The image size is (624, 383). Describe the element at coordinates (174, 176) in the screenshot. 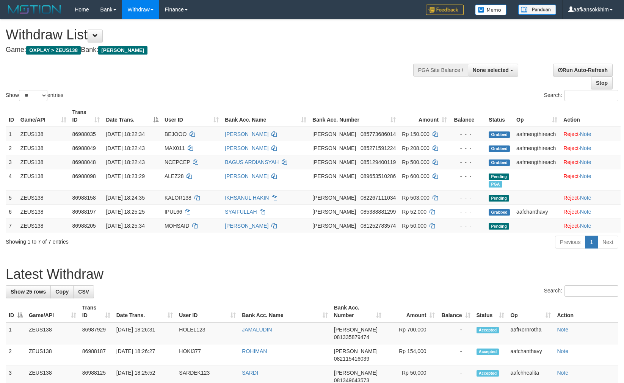

I see `span: ALEZ28` at that location.